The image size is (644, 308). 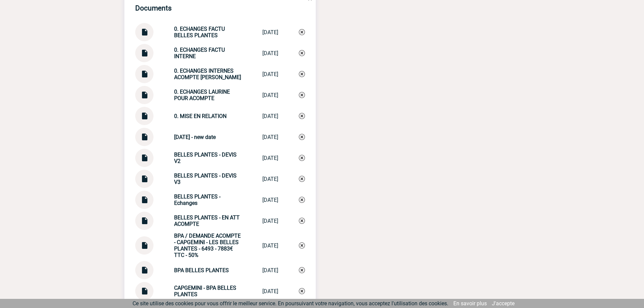 I want to click on strong: 0. ECHANGES FACTU BELLES PLANTES, so click(x=200, y=32).